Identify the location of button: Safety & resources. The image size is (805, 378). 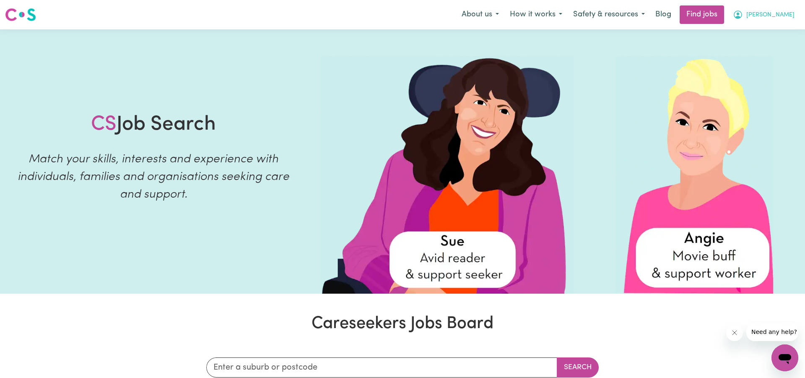
(609, 15).